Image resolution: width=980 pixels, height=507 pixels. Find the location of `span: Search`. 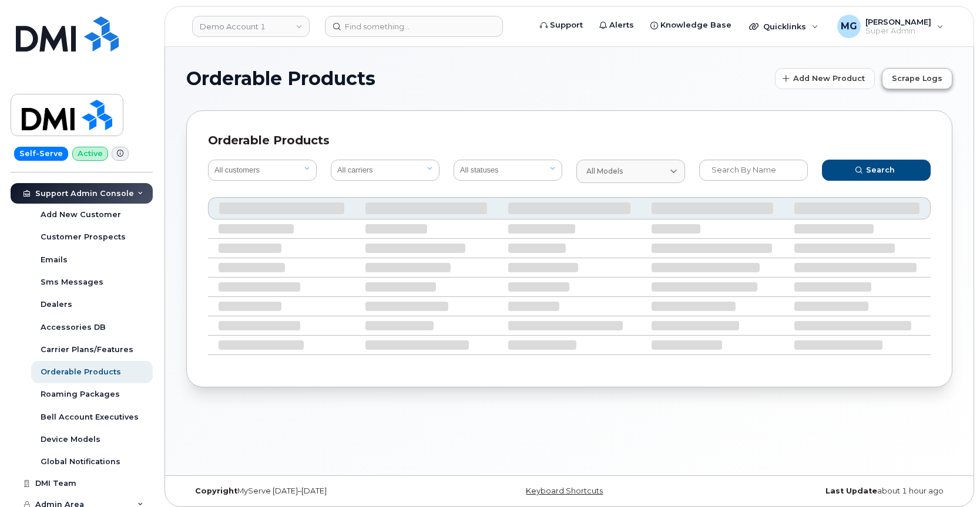

span: Search is located at coordinates (880, 170).